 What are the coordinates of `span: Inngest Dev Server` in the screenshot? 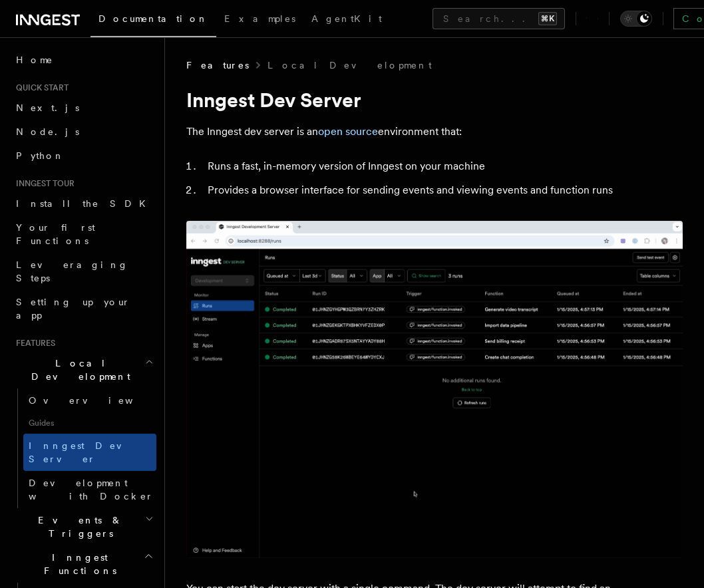 It's located at (85, 452).